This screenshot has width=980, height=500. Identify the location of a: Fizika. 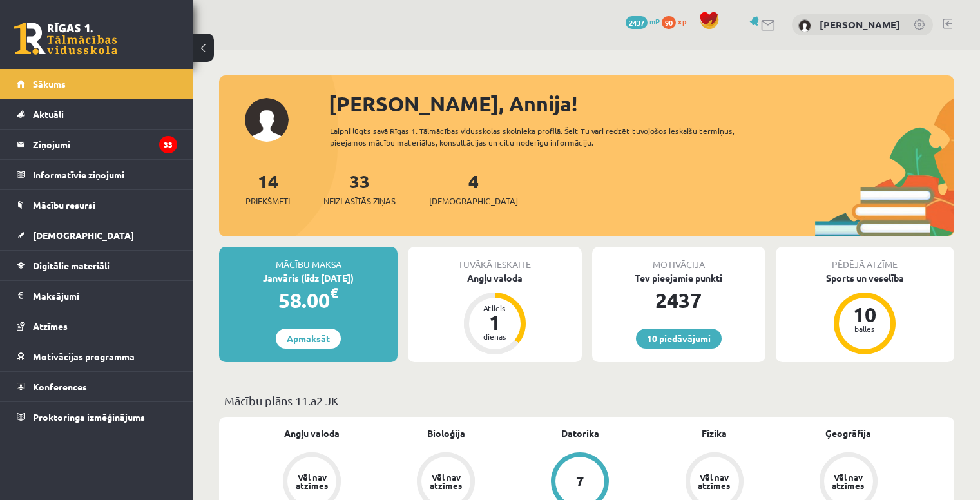
(714, 433).